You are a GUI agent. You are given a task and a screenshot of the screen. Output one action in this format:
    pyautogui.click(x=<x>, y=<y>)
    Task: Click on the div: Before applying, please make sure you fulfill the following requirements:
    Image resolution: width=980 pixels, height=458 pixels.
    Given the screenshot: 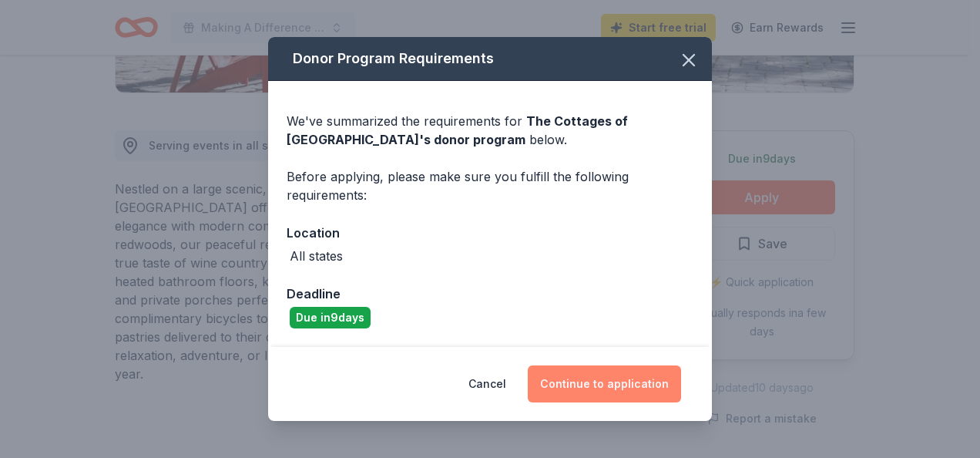 What is the action you would take?
    pyautogui.click(x=490, y=186)
    